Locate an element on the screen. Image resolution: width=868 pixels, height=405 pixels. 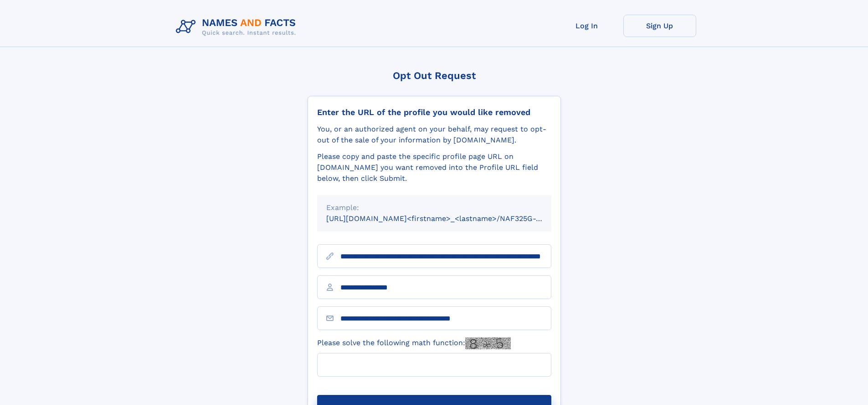
div: Example: is located at coordinates (435, 208).